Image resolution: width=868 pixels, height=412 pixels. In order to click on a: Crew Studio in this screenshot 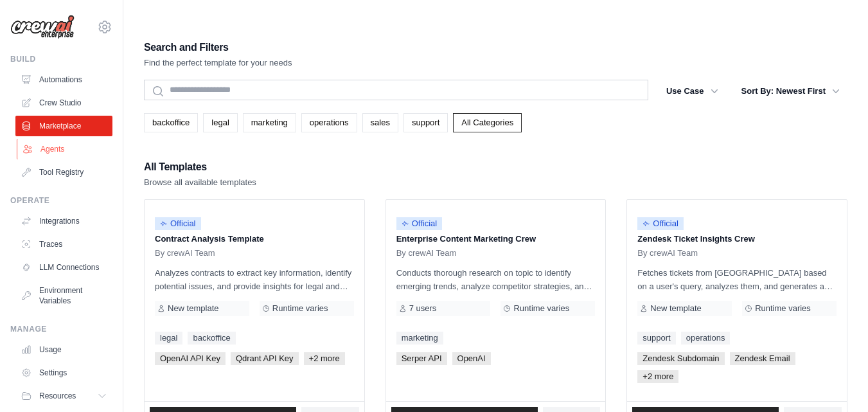, I will do `click(63, 103)`.